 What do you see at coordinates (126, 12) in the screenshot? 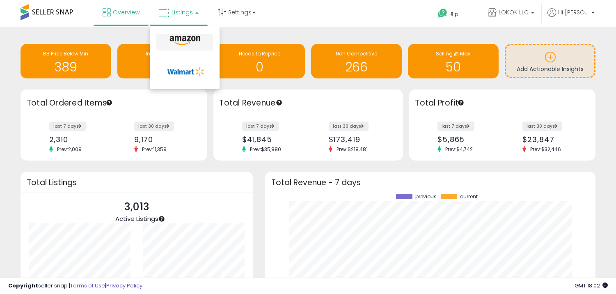
I see `span: Overview` at bounding box center [126, 12].